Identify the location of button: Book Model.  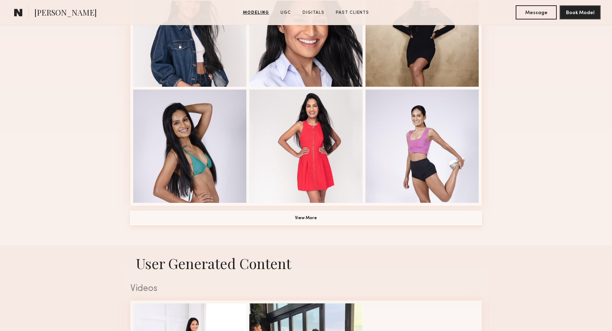
(580, 12).